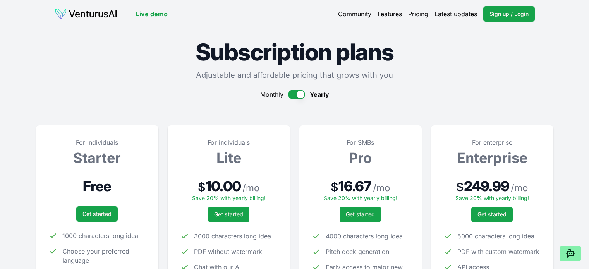  Describe the element at coordinates (508, 14) in the screenshot. I see `span: Sign up / Login` at that location.